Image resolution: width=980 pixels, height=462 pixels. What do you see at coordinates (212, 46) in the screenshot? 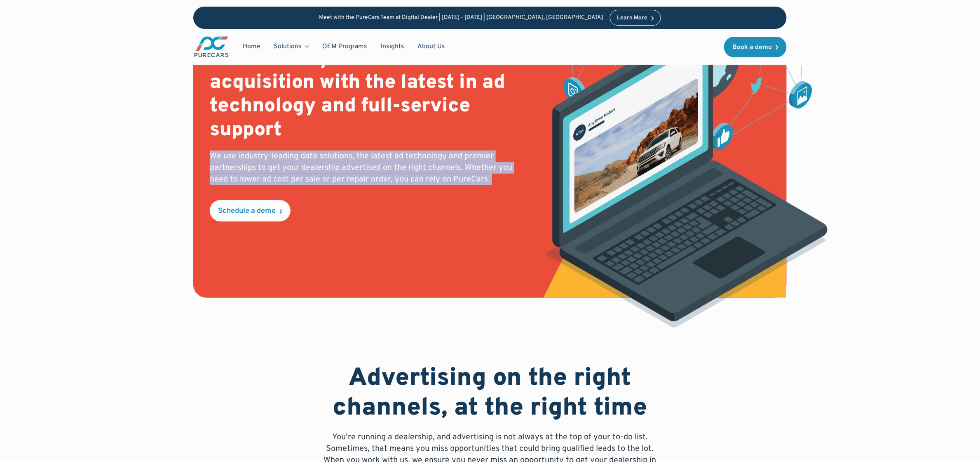
I see `img: purecars logo` at bounding box center [212, 46].